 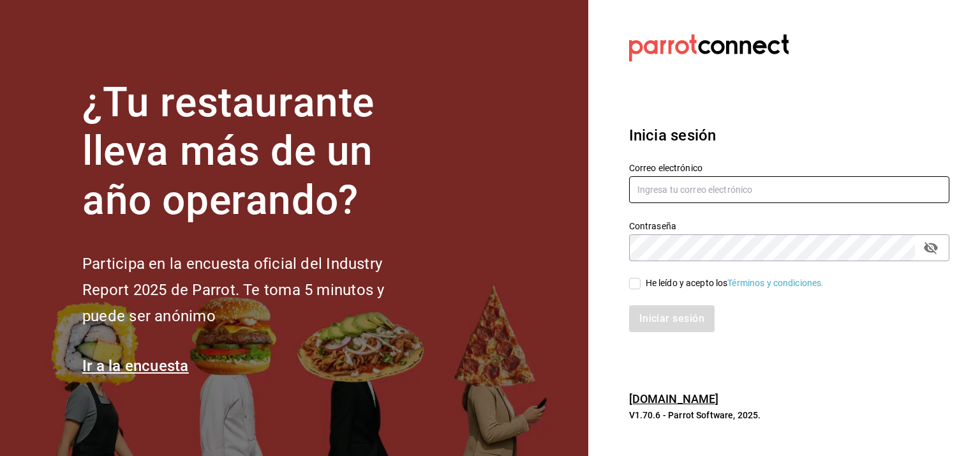 What do you see at coordinates (930, 248) in the screenshot?
I see `button: passwordField` at bounding box center [930, 248].